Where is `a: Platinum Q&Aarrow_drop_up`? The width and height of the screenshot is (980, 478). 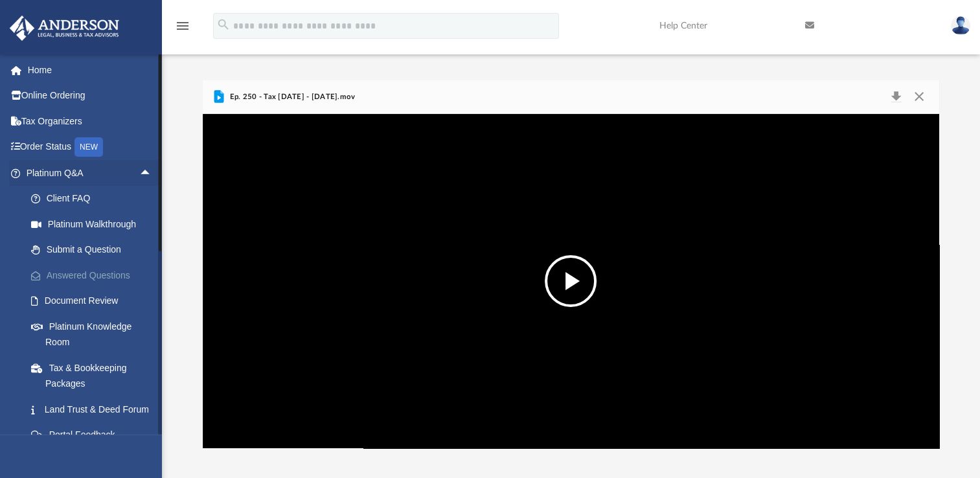
a: Platinum Q&Aarrow_drop_up is located at coordinates (90, 173).